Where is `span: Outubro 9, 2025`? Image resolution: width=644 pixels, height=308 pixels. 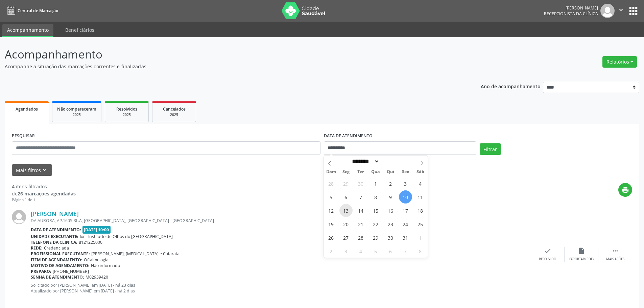 span: Outubro 9, 2025 is located at coordinates (391, 197).